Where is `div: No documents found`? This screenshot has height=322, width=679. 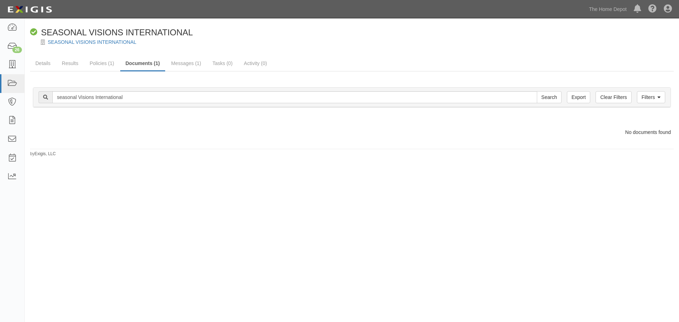
div: No documents found is located at coordinates (352, 132).